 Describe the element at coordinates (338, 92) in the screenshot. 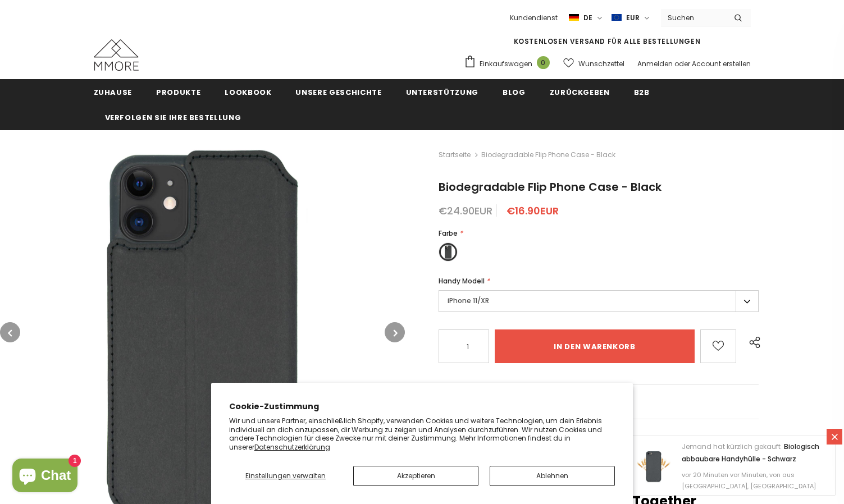

I see `span: Unsere Geschichte` at that location.